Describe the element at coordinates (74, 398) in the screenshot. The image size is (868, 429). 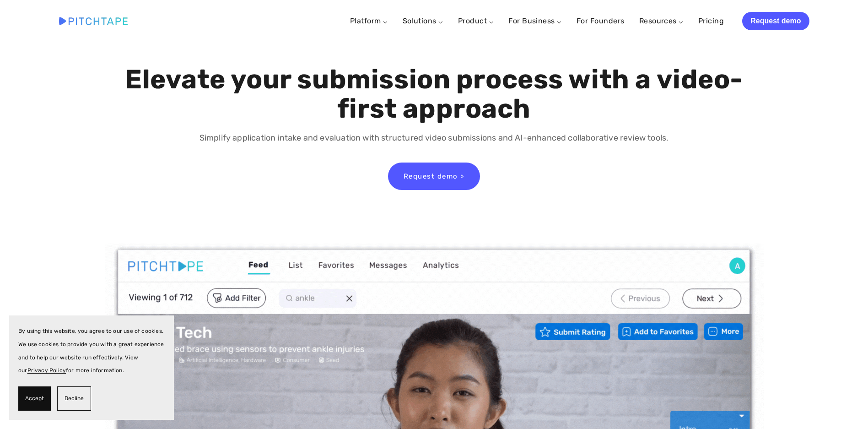
I see `span: Decline` at that location.